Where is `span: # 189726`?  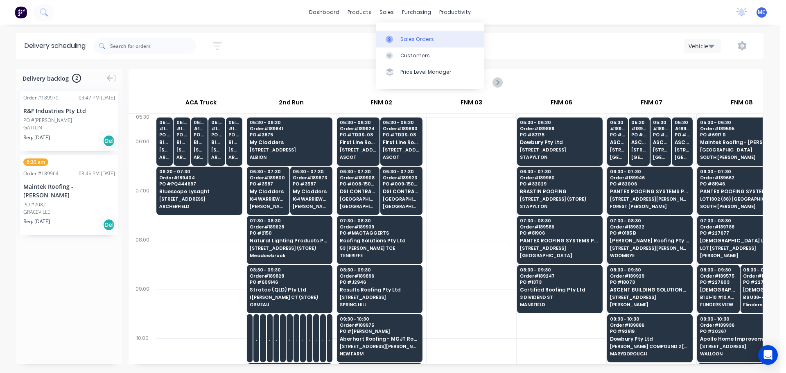 span: # 189726 is located at coordinates (199, 129).